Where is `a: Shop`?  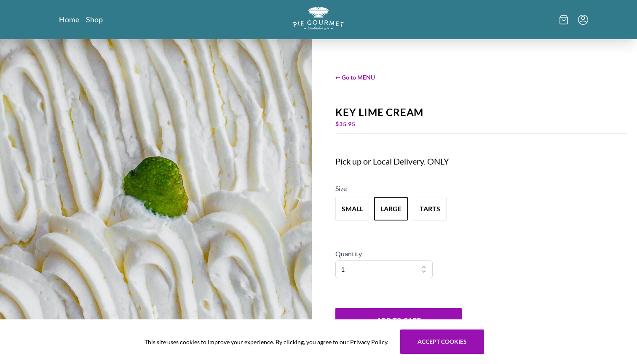 a: Shop is located at coordinates (95, 19).